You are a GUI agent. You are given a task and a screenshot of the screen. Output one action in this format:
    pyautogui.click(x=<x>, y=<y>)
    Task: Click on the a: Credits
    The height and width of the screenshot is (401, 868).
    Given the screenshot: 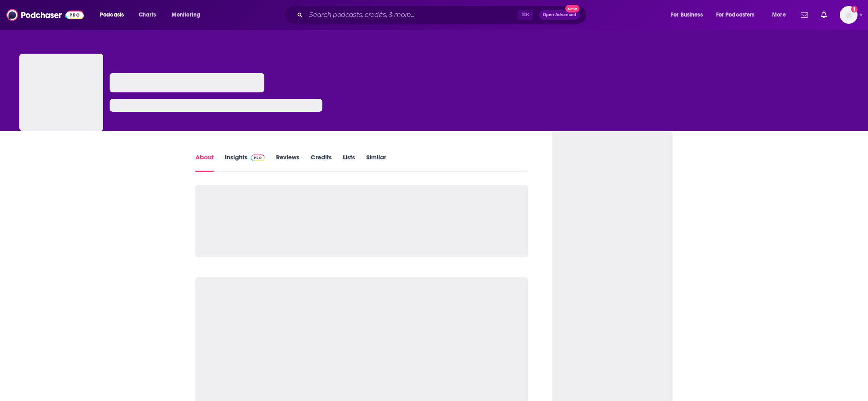 What is the action you would take?
    pyautogui.click(x=321, y=163)
    